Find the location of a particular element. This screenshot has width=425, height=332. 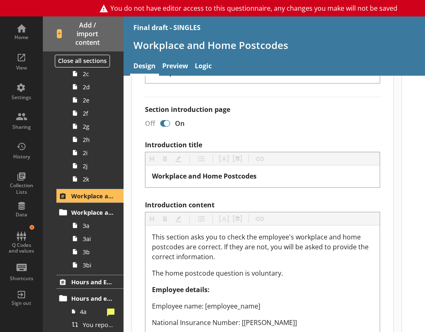

a: 2j is located at coordinates (96, 166).